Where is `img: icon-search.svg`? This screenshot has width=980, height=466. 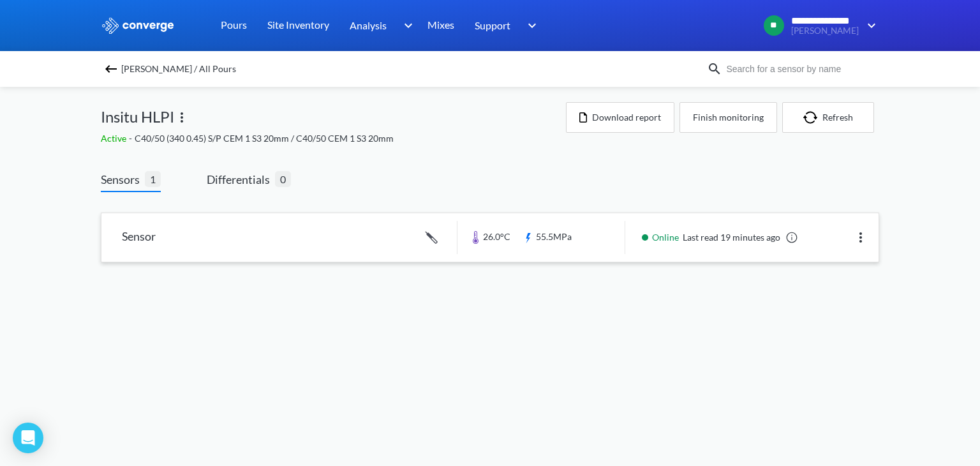 img: icon-search.svg is located at coordinates (715, 69).